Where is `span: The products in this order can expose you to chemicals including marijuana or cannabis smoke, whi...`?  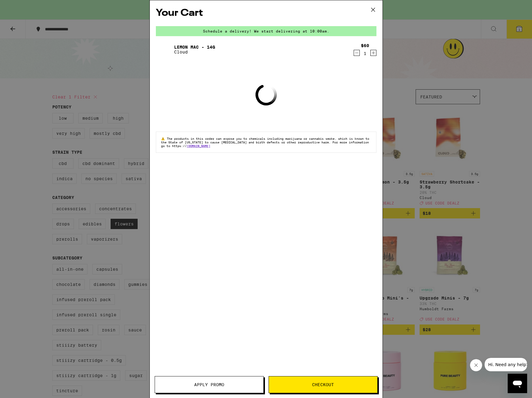
span: The products in this order can expose you to chemicals including marijuana or cannabis smoke, whi... is located at coordinates (265, 143).